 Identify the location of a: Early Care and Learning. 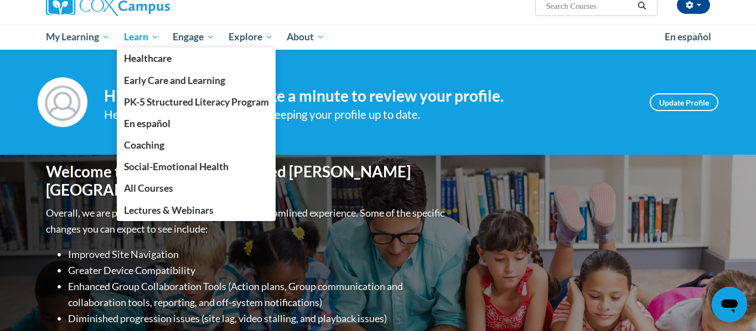
(196, 80).